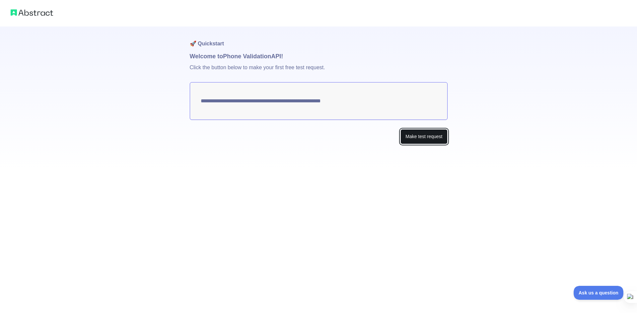 This screenshot has height=313, width=637. Describe the element at coordinates (318, 39) in the screenshot. I see `h1: 🚀 Quickstart` at that location.